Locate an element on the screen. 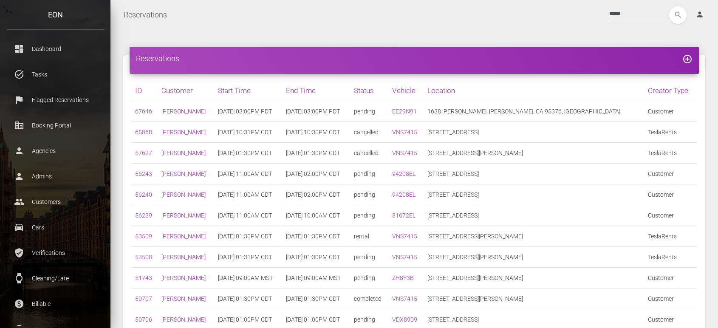  a: 56243 is located at coordinates (144, 174).